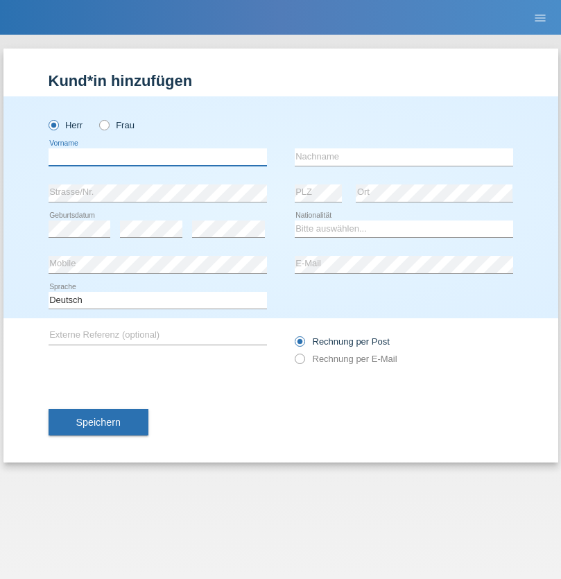 This screenshot has height=579, width=561. Describe the element at coordinates (540, 17) in the screenshot. I see `a: menu` at that location.